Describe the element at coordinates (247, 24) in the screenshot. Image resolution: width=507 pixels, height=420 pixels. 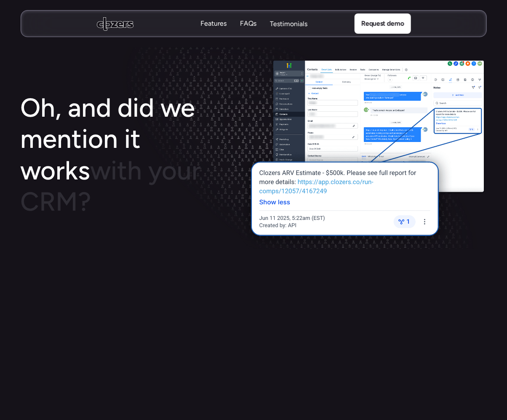
I see `a: FAQsFAQs` at that location.